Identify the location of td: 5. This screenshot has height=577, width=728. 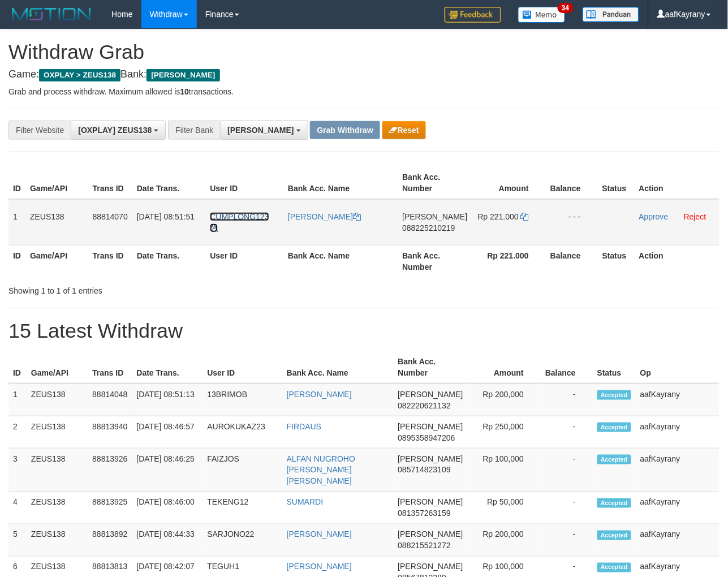
(18, 540).